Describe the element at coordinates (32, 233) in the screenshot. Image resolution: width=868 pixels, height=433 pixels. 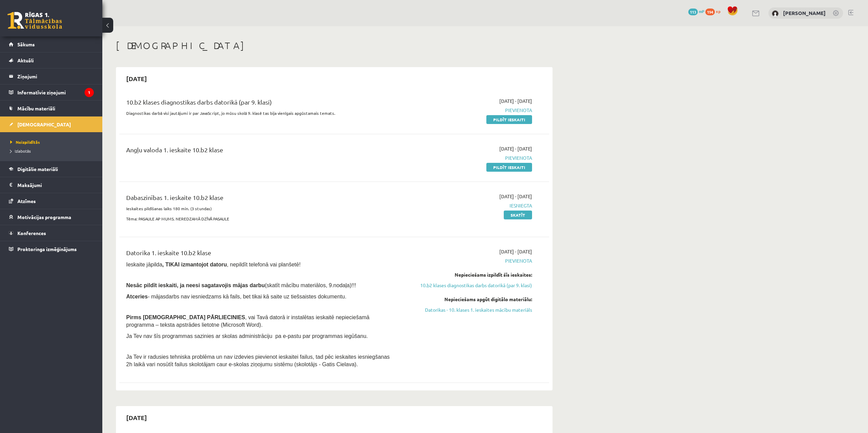
I see `span: Konferences` at that location.